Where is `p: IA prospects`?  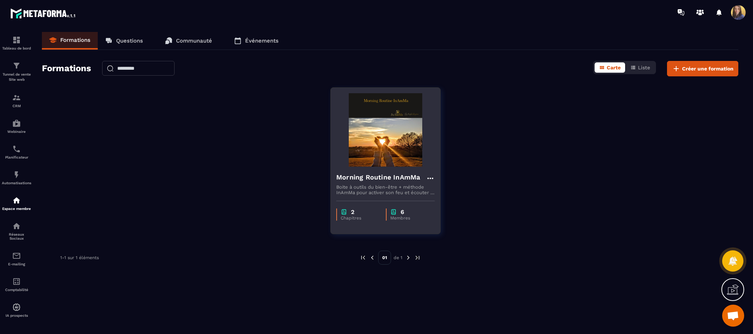
p: IA prospects is located at coordinates (17, 316).